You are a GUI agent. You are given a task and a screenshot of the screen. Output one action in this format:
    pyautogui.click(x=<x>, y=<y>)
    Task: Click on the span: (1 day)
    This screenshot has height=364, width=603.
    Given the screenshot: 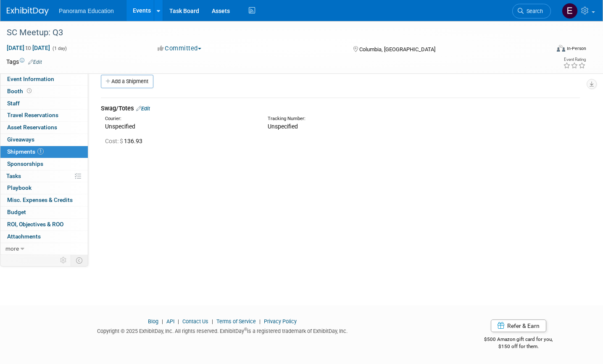 What is the action you would take?
    pyautogui.click(x=59, y=48)
    